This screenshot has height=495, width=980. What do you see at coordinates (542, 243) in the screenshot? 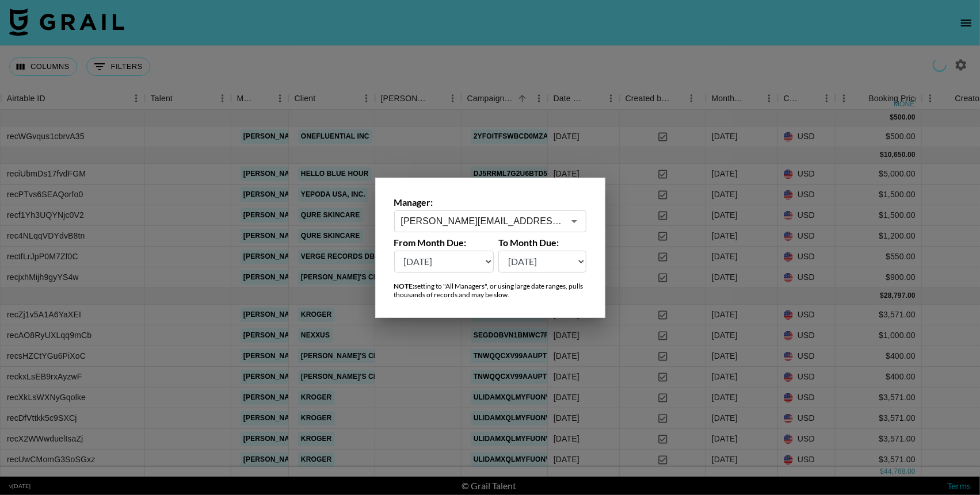
I see `label: To Month Due:` at bounding box center [542, 243].